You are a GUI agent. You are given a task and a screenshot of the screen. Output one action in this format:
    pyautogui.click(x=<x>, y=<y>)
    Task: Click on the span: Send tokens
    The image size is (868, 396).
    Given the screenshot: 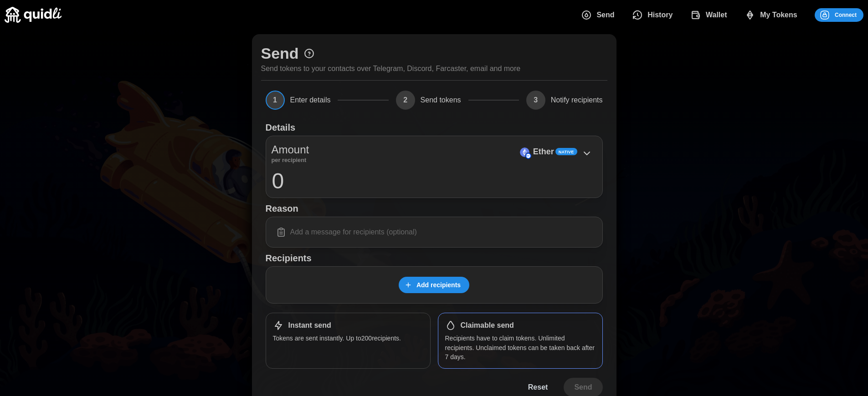 What is the action you would take?
    pyautogui.click(x=441, y=100)
    